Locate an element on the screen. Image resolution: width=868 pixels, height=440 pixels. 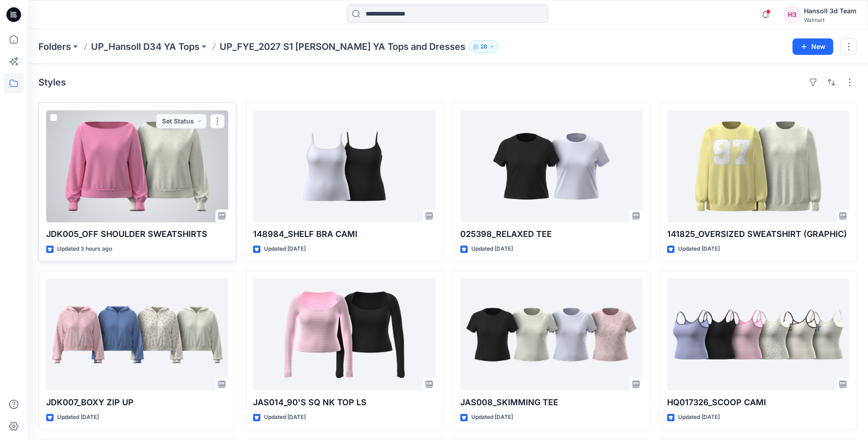
a: JAS008_SKIMMING TEE is located at coordinates (551, 335).